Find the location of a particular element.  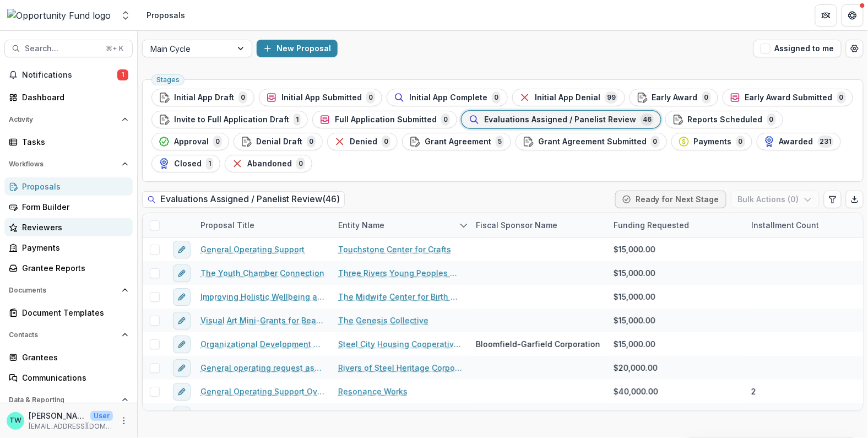

button: Initial App Denial99 is located at coordinates (568, 98).